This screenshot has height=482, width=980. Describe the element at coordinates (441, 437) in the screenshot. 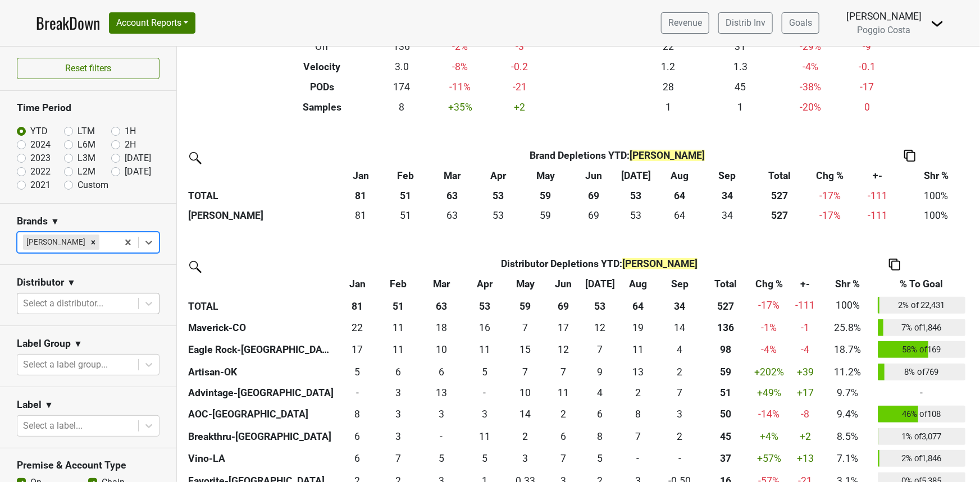

I see `td: 0` at that location.